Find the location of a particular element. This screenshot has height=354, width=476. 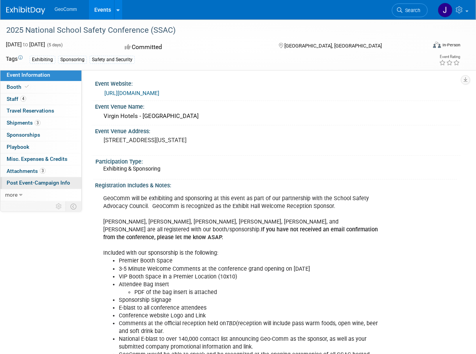

div: Committed is located at coordinates (194, 47).